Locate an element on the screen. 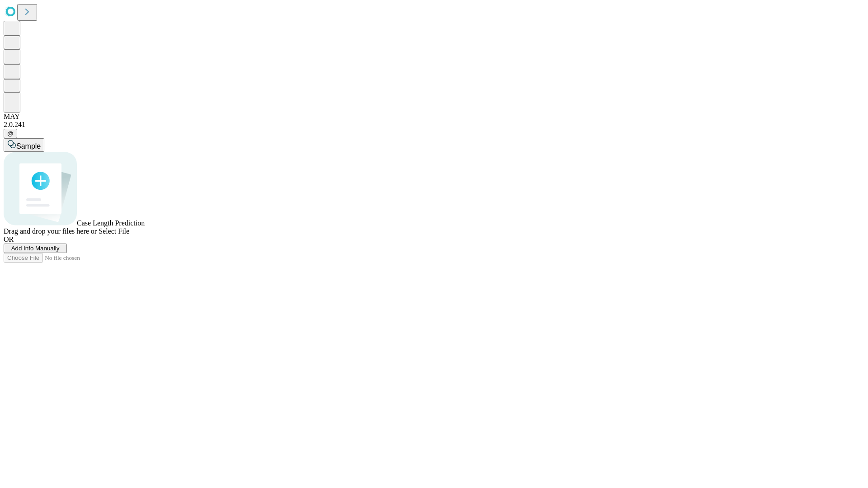 This screenshot has width=868, height=488. span: Add Info Manually is located at coordinates (35, 248).